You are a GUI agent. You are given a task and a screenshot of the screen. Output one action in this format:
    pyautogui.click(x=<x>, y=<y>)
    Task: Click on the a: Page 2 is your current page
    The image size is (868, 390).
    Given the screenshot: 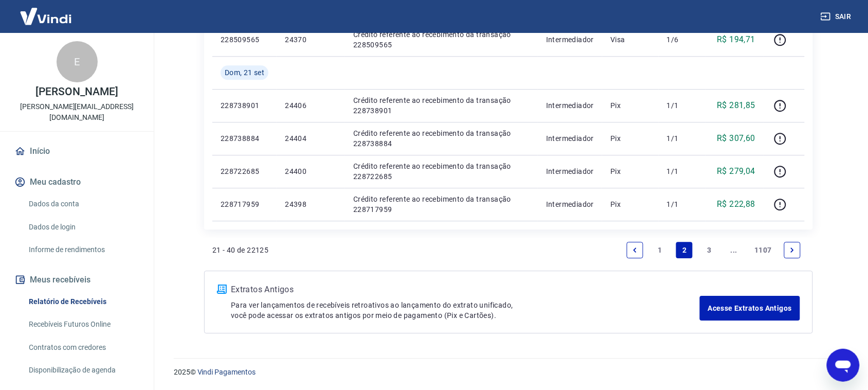 What is the action you would take?
    pyautogui.click(x=685, y=250)
    